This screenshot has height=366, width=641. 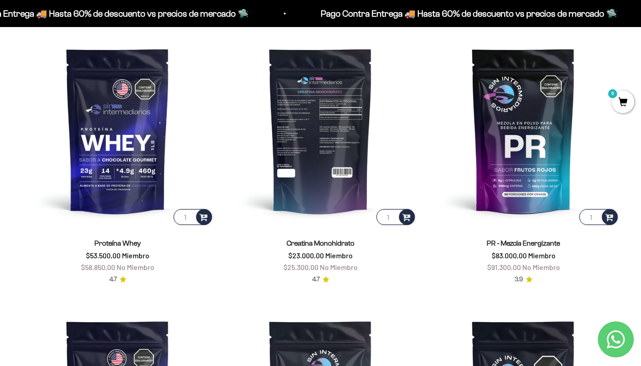 I want to click on span: $25.300,00, so click(x=301, y=266).